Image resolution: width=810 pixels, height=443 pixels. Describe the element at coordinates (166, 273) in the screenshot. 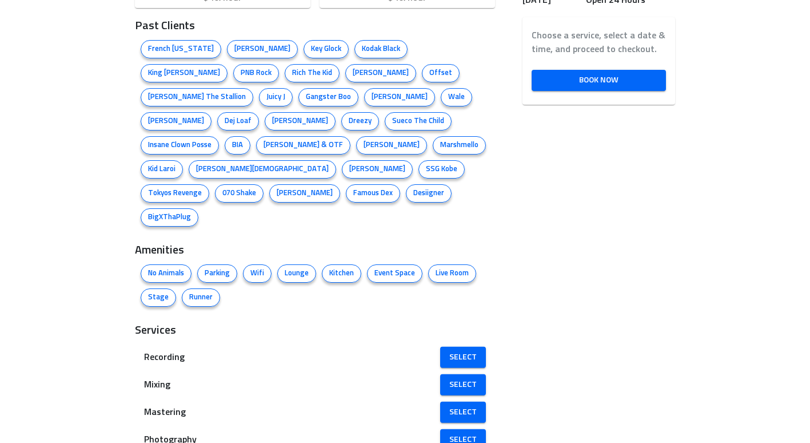

I see `span: No Animals` at that location.